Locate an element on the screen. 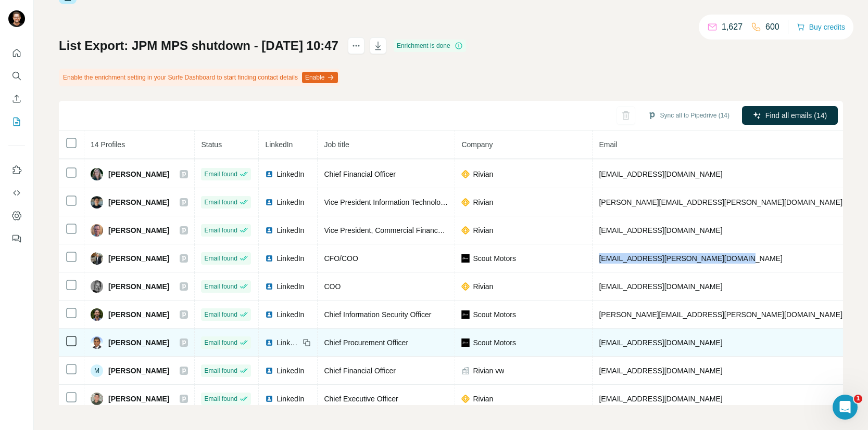  span: Vice President, Commercial Finance and Accounting is located at coordinates (409, 230).